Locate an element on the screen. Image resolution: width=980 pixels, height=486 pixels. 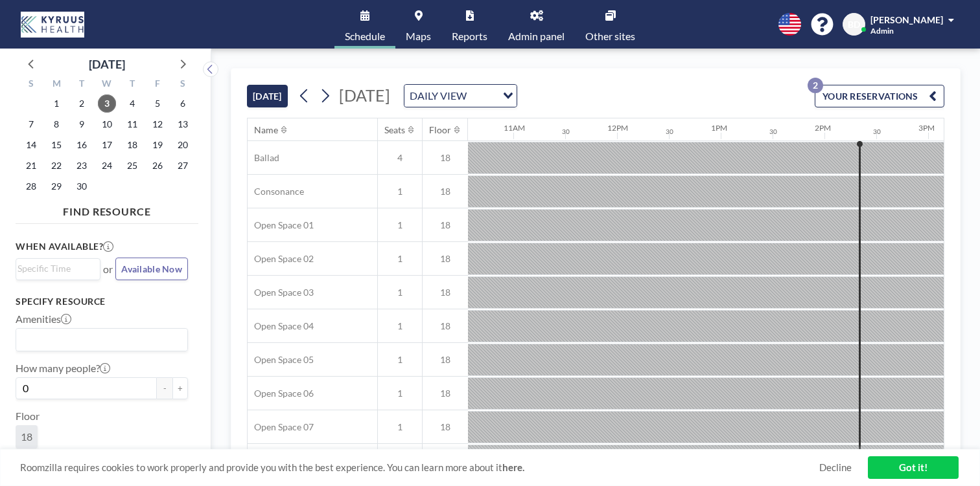
span: Saturday, September 27, 2025 is located at coordinates (183, 166).